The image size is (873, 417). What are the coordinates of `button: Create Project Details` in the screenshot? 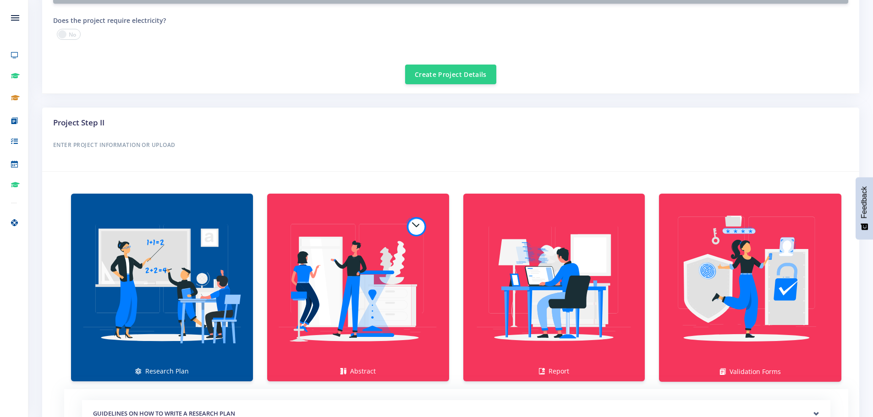 It's located at (450, 74).